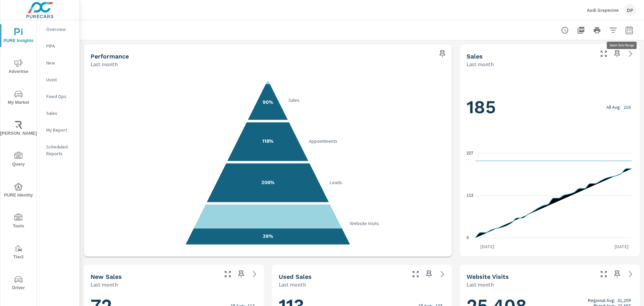 The image size is (644, 306). I want to click on text: Leads, so click(335, 182).